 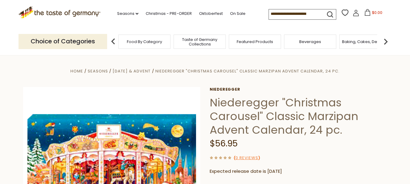 What do you see at coordinates (238, 14) in the screenshot?
I see `a: On Sale` at bounding box center [238, 14].